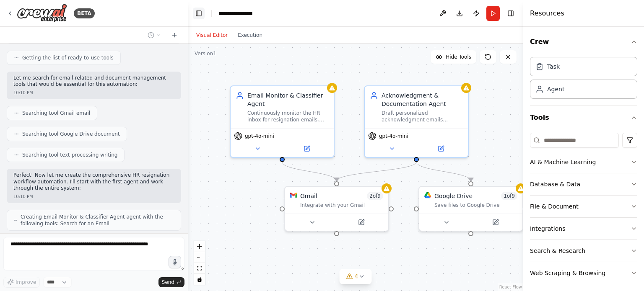  Describe the element at coordinates (422, 99) in the screenshot. I see `div: Acknowledgment & Documentation Agent` at that location.